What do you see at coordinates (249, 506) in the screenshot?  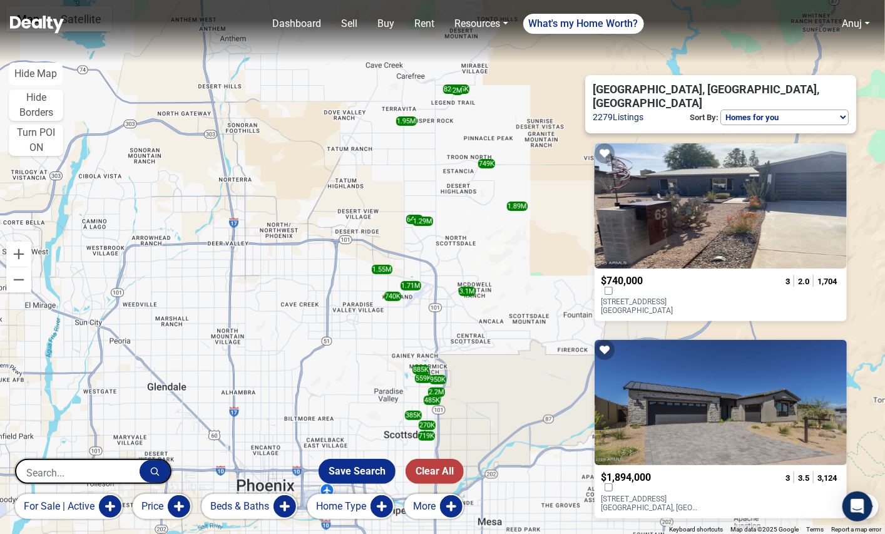 I see `button: Beds & Baths` at bounding box center [249, 506].